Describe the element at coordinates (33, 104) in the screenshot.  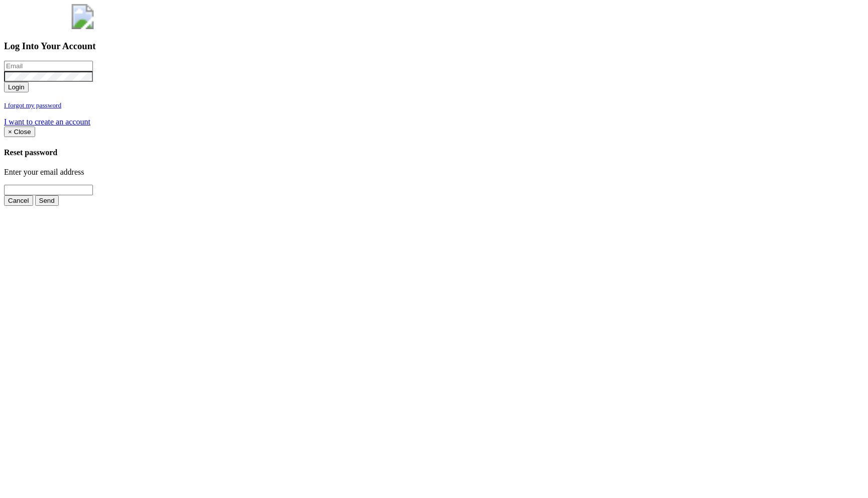
I see `a: I forgot my password` at that location.